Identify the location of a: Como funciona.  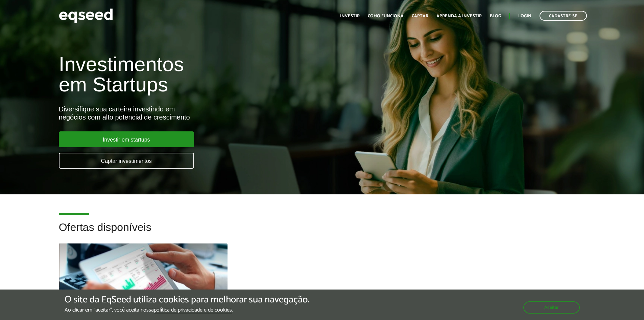
(386, 16).